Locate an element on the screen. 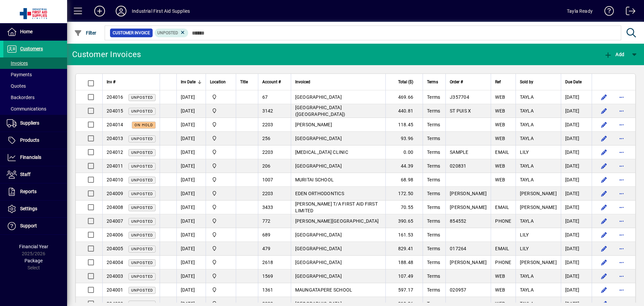  span: 689 is located at coordinates (266, 235).